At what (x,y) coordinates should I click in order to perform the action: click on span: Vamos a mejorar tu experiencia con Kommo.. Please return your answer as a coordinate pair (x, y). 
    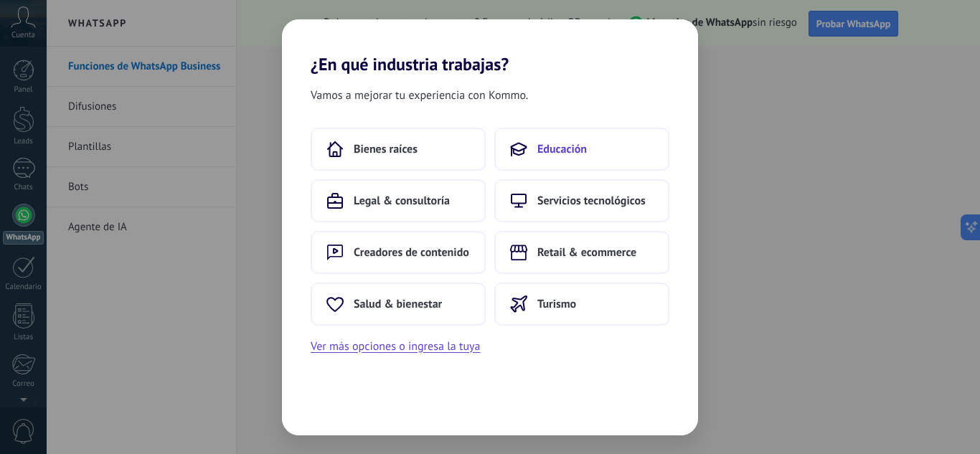
    Looking at the image, I should click on (419, 95).